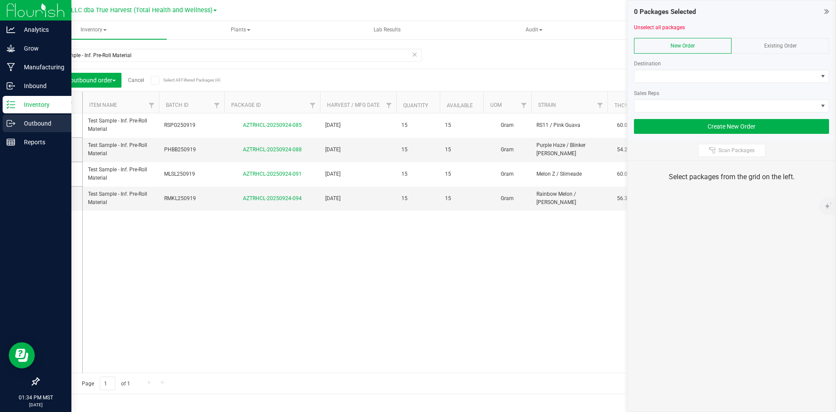 This screenshot has height=412, width=836. Describe the element at coordinates (272, 174) in the screenshot. I see `a: AZTRHCL-20250924-091` at that location.